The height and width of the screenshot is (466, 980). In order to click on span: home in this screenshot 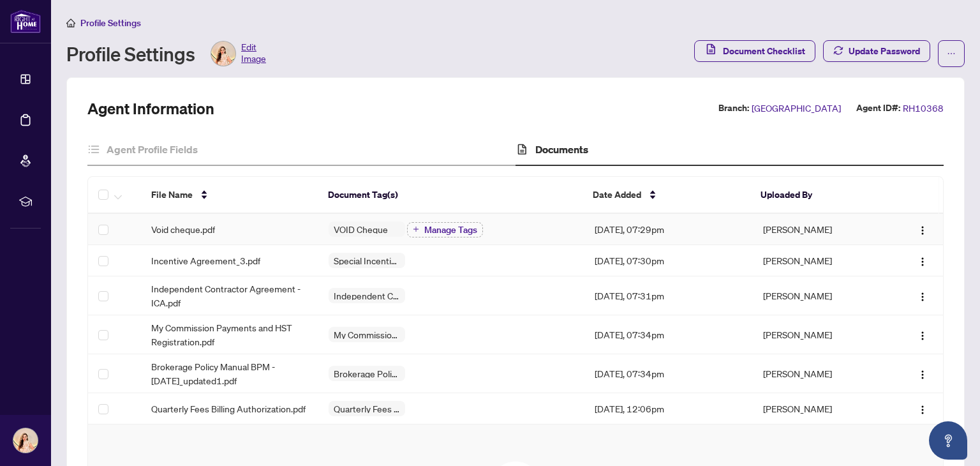, I will do `click(71, 23)`.